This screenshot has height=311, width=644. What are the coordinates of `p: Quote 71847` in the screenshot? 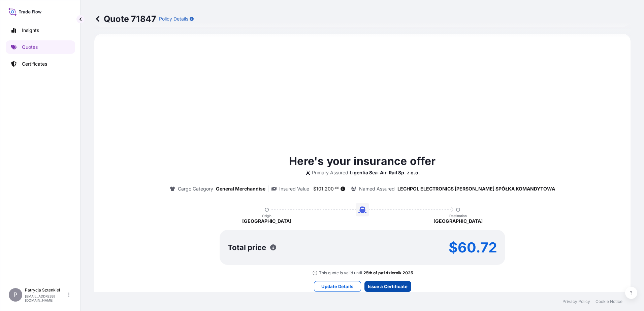 It's located at (125, 19).